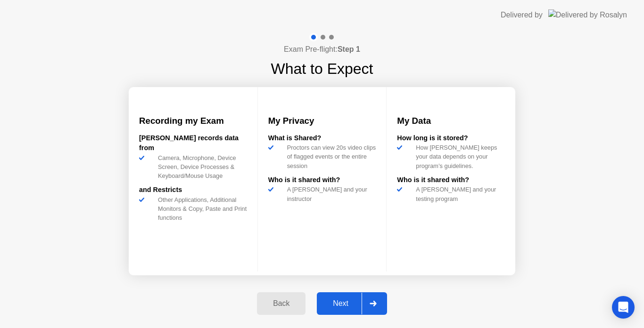 This screenshot has height=328, width=644. I want to click on div: Proctors can view 20s video clips of flagged events or the entire session, so click(330, 157).